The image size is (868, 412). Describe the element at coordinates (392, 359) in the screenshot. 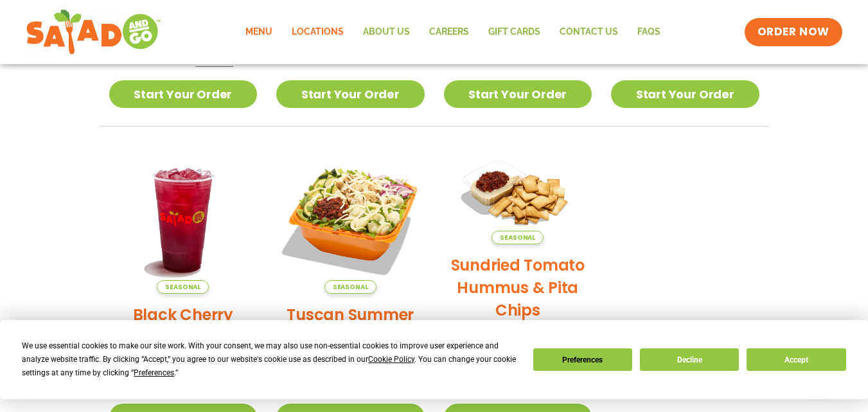

I see `span: Cookie Policy` at that location.